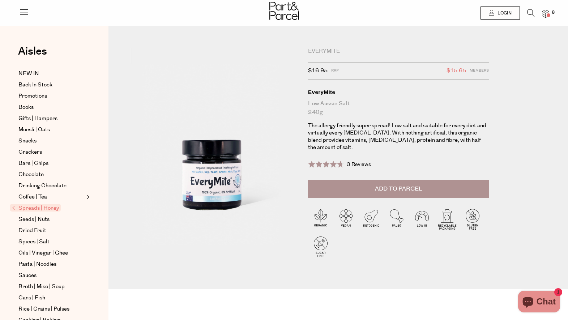 This screenshot has height=320, width=568. What do you see at coordinates (51, 253) in the screenshot?
I see `a: Oils | Vinegar | Ghee` at bounding box center [51, 253].